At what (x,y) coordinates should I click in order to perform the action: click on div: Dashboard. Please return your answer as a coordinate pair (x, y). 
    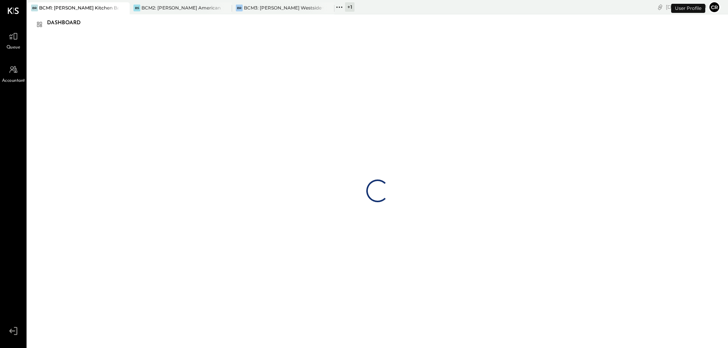
    Looking at the image, I should click on (67, 23).